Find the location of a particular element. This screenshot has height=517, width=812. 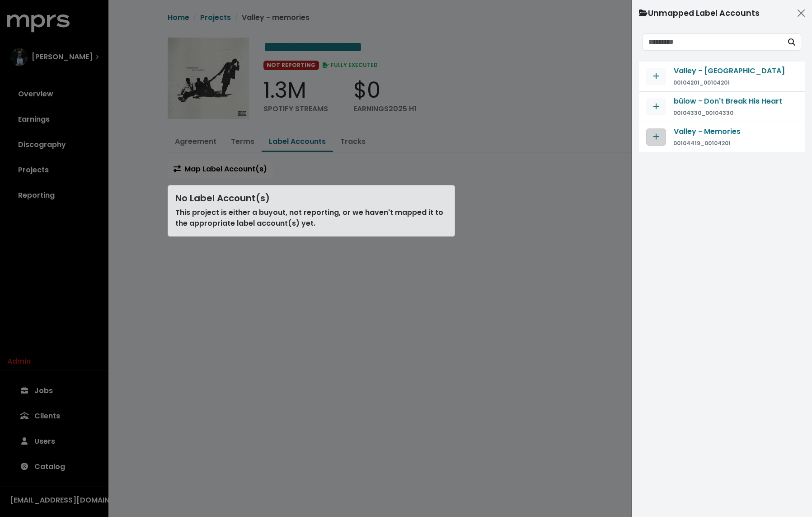

span: Valley - Memories is located at coordinates (707, 131).